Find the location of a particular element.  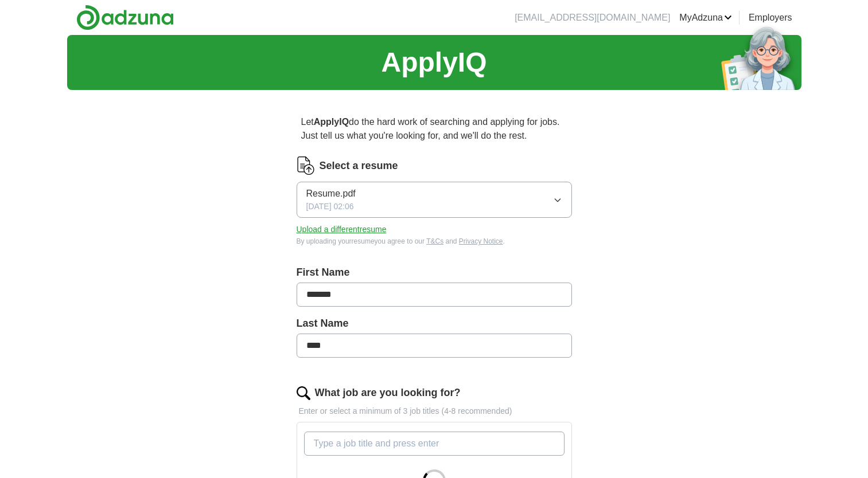

span: Resume.pdf is located at coordinates (331, 194).